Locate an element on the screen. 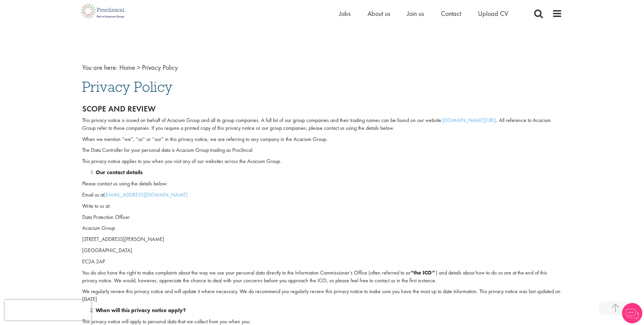 The height and width of the screenshot is (325, 644). a: Join us is located at coordinates (415, 14).